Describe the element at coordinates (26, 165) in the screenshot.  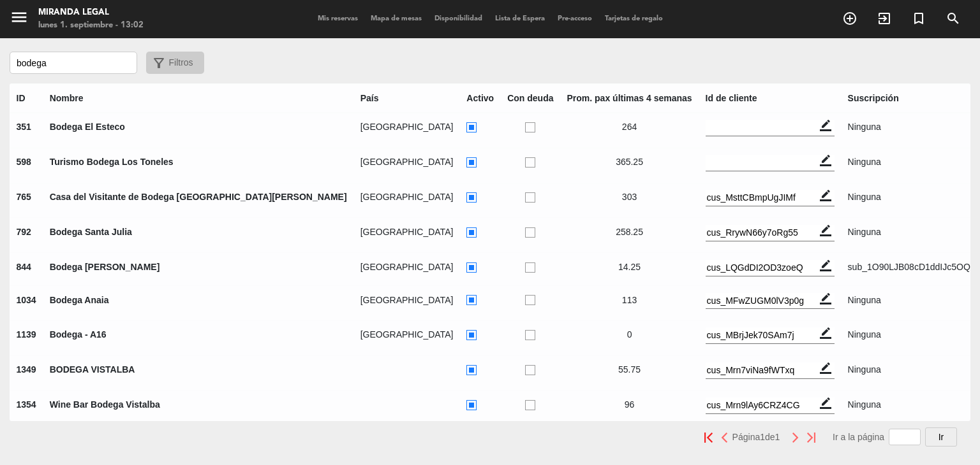
I see `th: 598` at that location.